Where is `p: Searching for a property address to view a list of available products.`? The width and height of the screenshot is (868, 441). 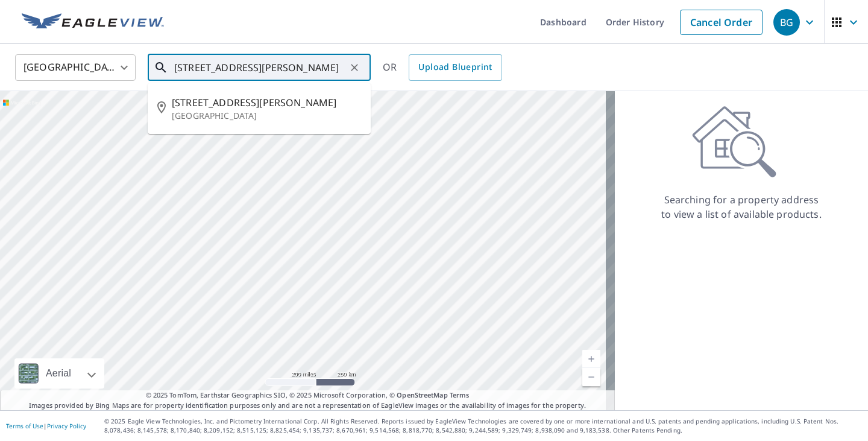 p: Searching for a property address to view a list of available products. is located at coordinates (741, 207).